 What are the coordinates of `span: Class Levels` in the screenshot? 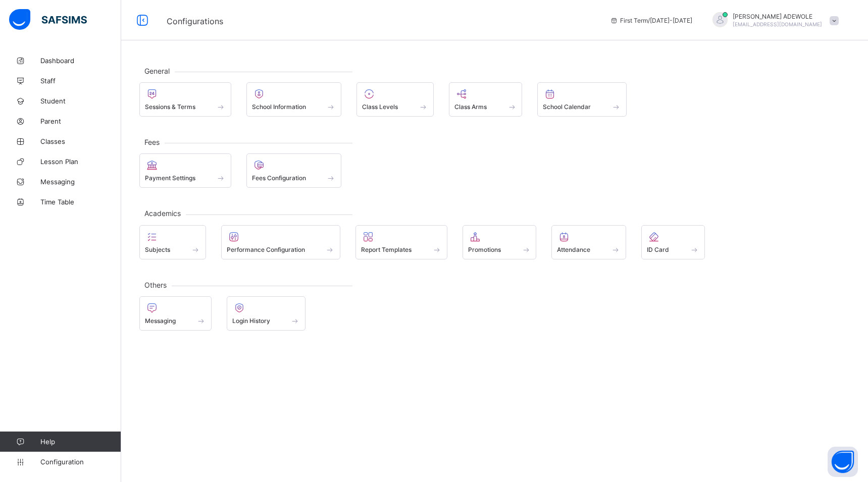 It's located at (380, 106).